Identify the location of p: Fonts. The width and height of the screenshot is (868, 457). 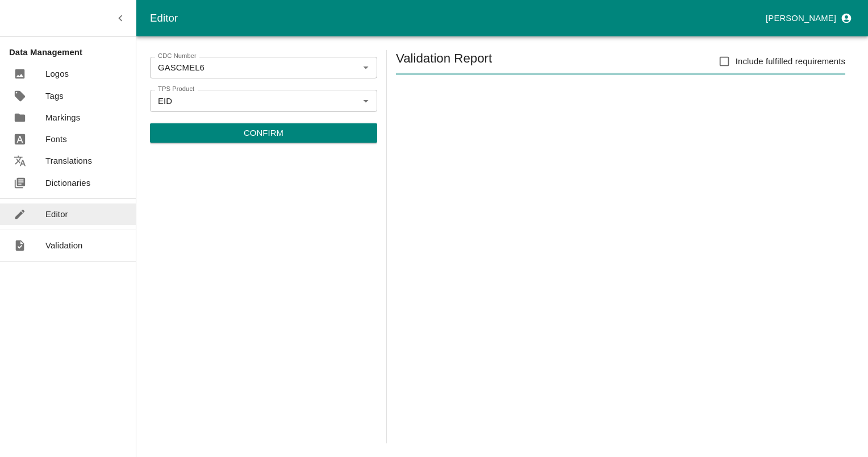
(56, 139).